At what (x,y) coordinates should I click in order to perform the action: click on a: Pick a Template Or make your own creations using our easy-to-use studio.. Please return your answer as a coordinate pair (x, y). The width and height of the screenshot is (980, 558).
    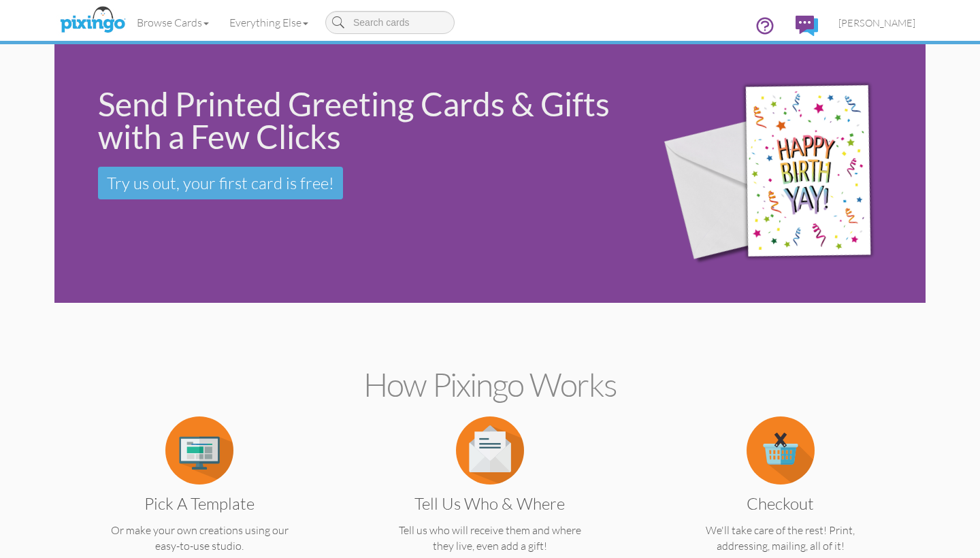
    Looking at the image, I should click on (200, 498).